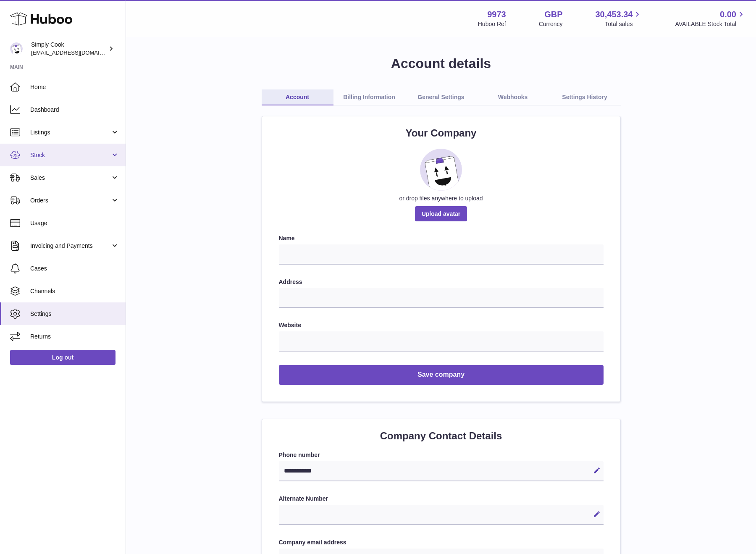 This screenshot has height=554, width=756. What do you see at coordinates (70, 178) in the screenshot?
I see `span: Sales` at bounding box center [70, 178].